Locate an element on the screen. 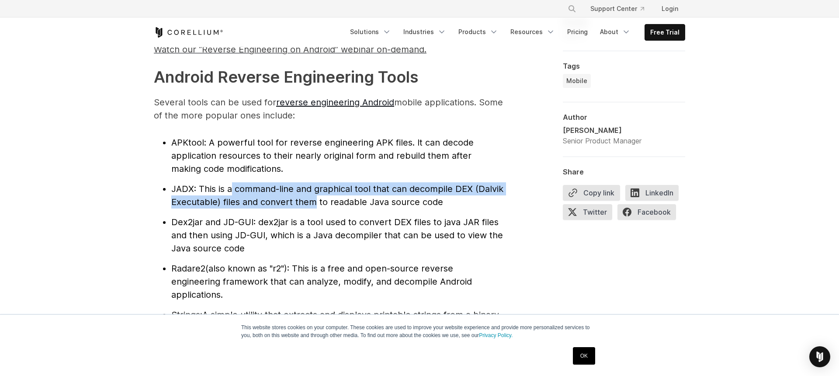 The height and width of the screenshot is (376, 839). a: Pricing is located at coordinates (577, 32).